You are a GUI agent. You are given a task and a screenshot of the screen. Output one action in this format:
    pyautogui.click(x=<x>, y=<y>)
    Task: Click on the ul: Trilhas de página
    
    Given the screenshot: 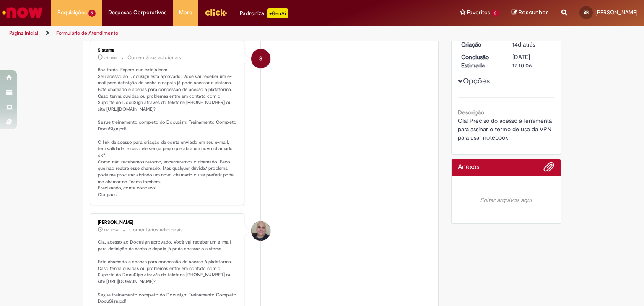 What is the action you would take?
    pyautogui.click(x=214, y=33)
    